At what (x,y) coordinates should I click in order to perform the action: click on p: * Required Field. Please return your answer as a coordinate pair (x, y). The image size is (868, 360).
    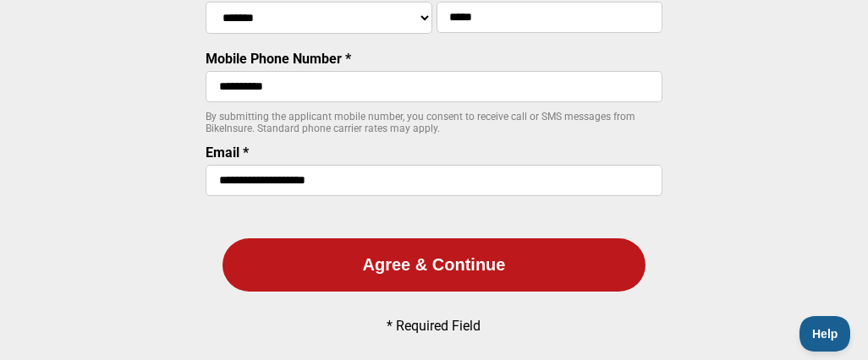
    Looking at the image, I should click on (434, 326).